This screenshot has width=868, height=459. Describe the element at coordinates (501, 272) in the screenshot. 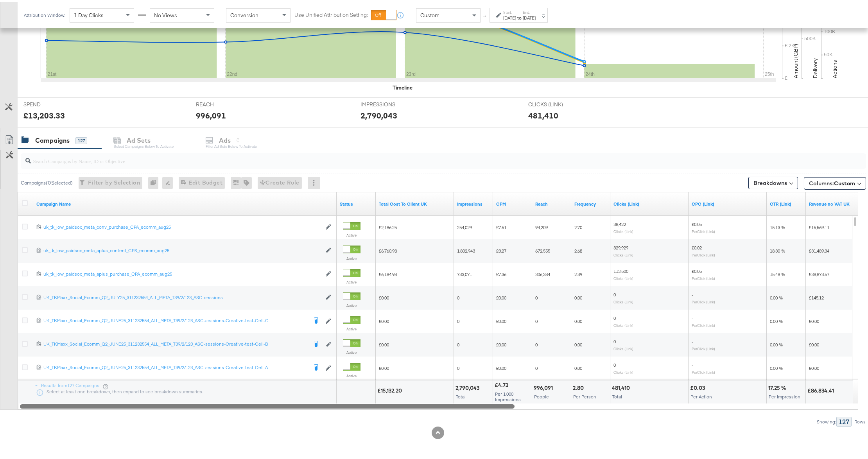

I see `span: £7.36` at that location.